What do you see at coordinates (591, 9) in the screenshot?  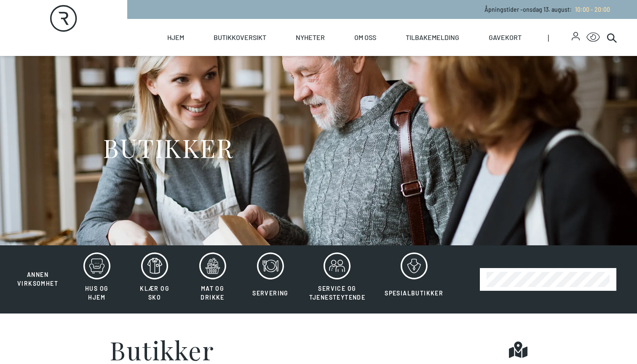 I see `a: 10:00 - 20:00` at bounding box center [591, 9].